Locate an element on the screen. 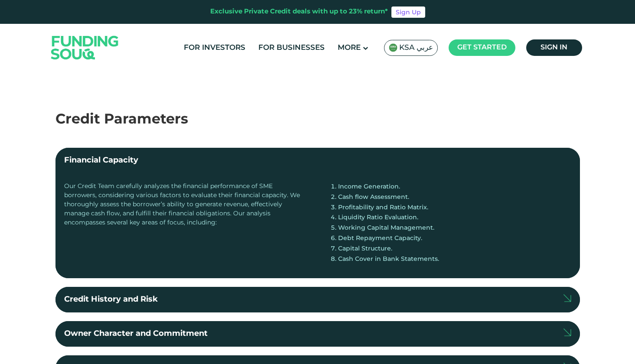 The height and width of the screenshot is (364, 635). li: Debt Repayment Capacity. is located at coordinates (451, 239).